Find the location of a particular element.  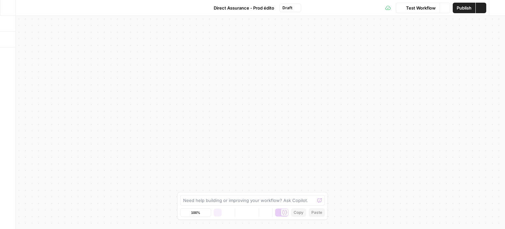

button: Draft is located at coordinates (290, 8).